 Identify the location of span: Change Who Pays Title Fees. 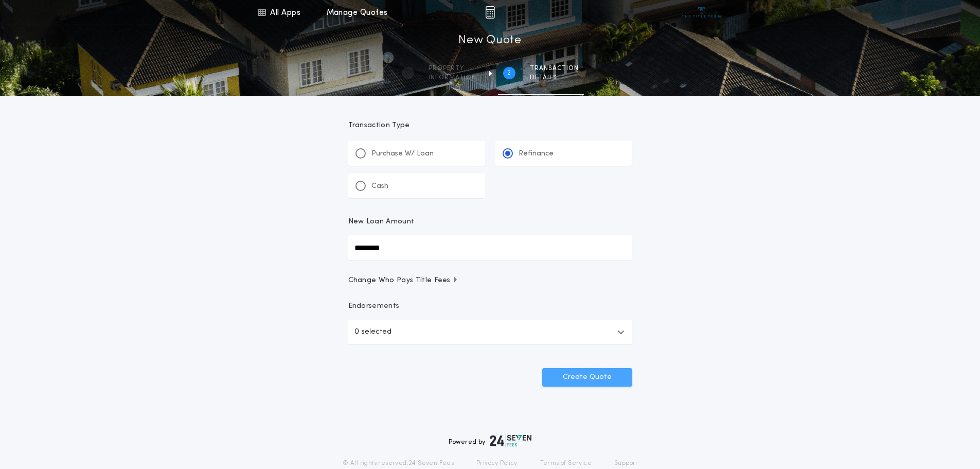
(404, 280).